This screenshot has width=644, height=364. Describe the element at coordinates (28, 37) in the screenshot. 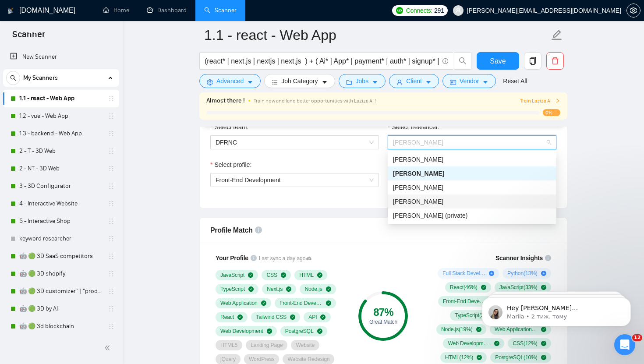

I see `span: Scanner` at that location.